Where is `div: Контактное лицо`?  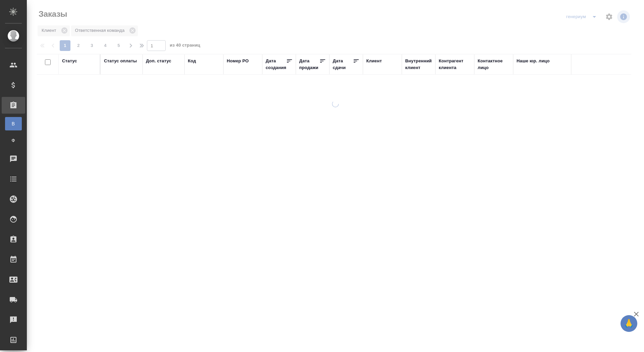
div: Контактное лицо is located at coordinates (493, 64).